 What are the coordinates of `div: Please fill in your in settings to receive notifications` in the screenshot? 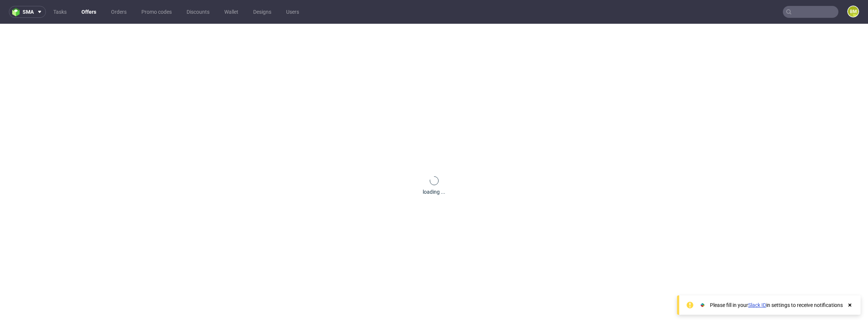 It's located at (776, 304).